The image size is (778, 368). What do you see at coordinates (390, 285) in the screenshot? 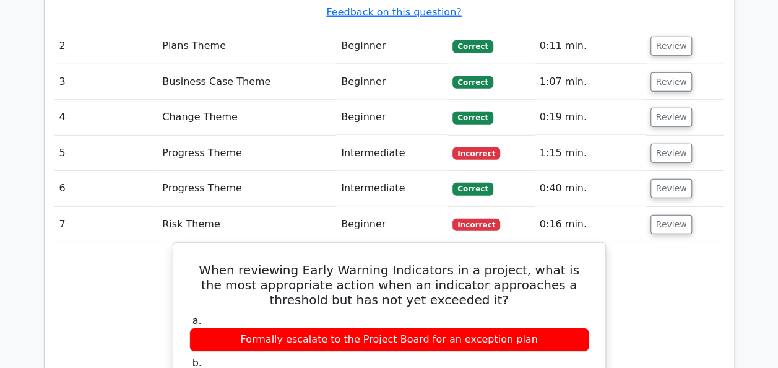
I see `h5: When reviewing Early Warning Indicators in a project, what is the most appropriate action when an...` at bounding box center [390, 285].